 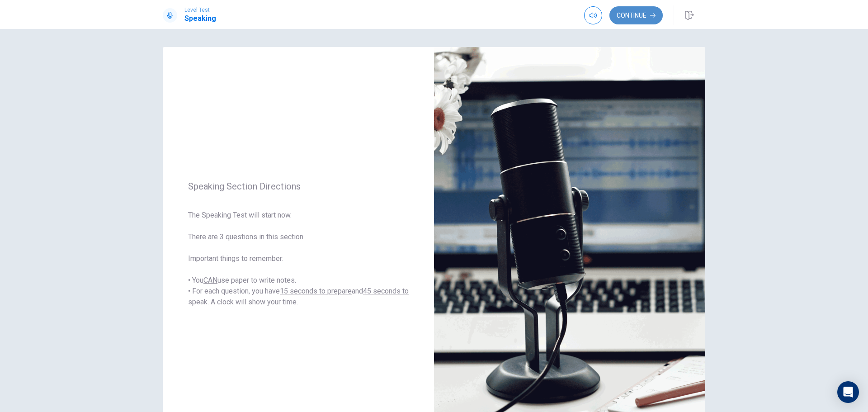 I want to click on span: The Speaking Test will start now. There are 3 questions in this section. Important things to reme..., so click(x=299, y=259).